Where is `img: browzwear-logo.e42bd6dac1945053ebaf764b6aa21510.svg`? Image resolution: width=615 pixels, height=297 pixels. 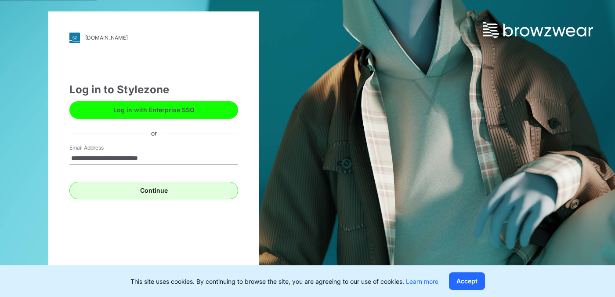 img: browzwear-logo.e42bd6dac1945053ebaf764b6aa21510.svg is located at coordinates (538, 30).